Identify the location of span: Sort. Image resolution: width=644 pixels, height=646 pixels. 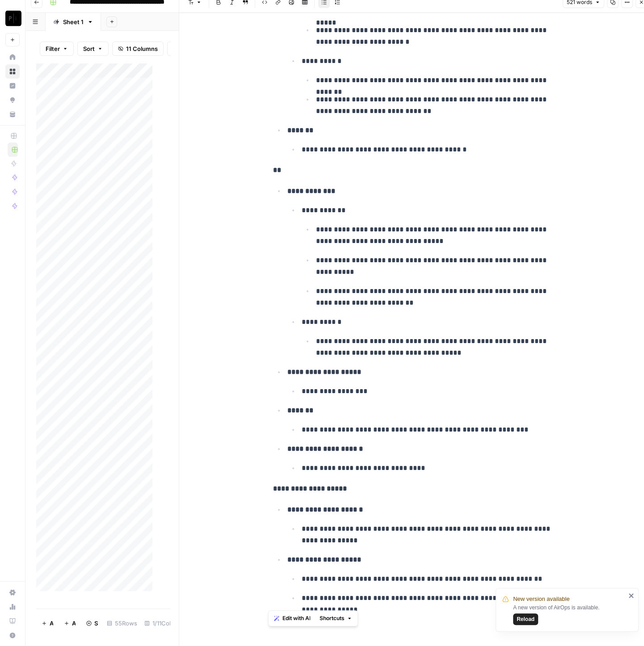
(88, 48).